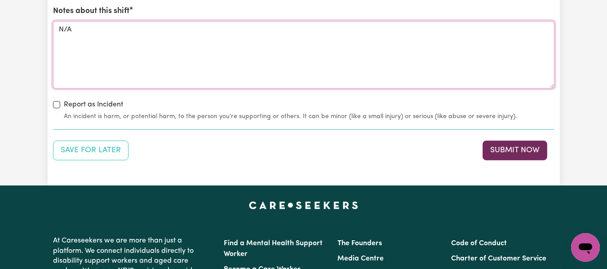 The height and width of the screenshot is (269, 607). What do you see at coordinates (499, 259) in the screenshot?
I see `a: Charter of Customer Service` at bounding box center [499, 259].